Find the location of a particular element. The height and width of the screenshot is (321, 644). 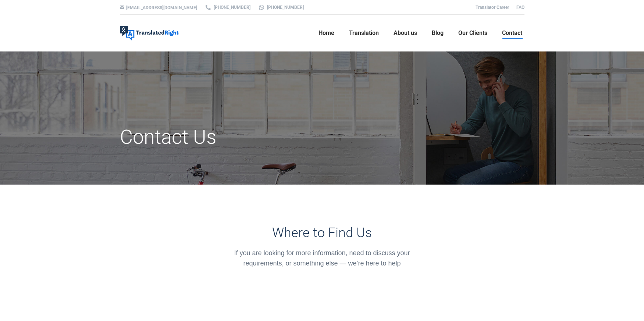

span: Translation is located at coordinates (364, 33).